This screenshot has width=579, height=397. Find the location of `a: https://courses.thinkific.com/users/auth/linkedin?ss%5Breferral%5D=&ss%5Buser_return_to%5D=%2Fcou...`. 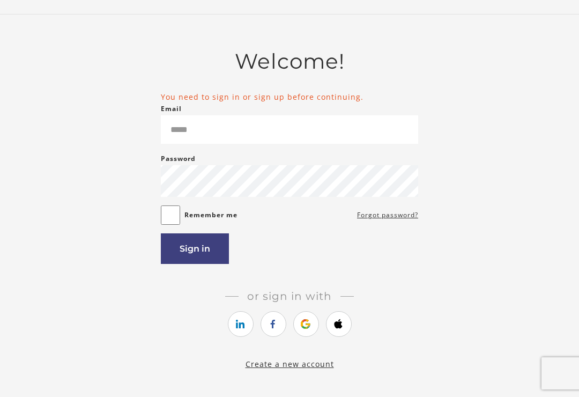

a: https://courses.thinkific.com/users/auth/linkedin?ss%5Breferral%5D=&ss%5Buser_return_to%5D=%2Fcou... is located at coordinates (241, 324).